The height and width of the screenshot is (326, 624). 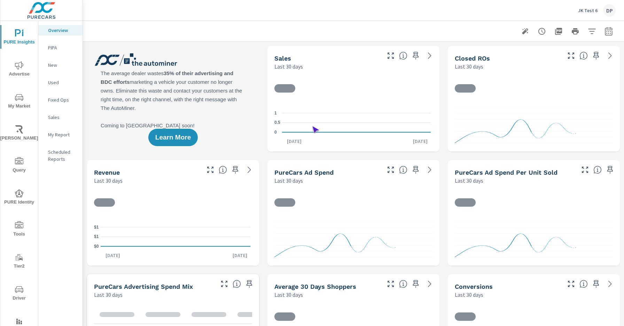 I want to click on div: Sales, so click(x=60, y=117).